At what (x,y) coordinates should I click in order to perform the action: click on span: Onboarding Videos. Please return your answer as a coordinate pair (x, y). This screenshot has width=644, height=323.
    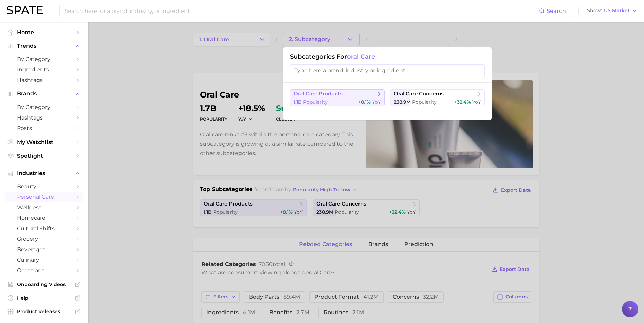
    Looking at the image, I should click on (44, 285).